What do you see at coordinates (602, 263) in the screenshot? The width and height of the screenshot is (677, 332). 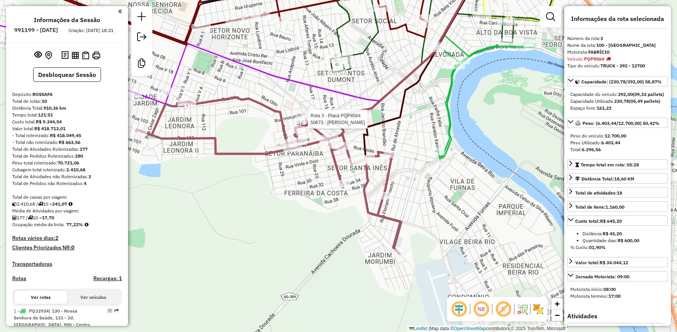 I see `div: Valor total:` at bounding box center [602, 263].